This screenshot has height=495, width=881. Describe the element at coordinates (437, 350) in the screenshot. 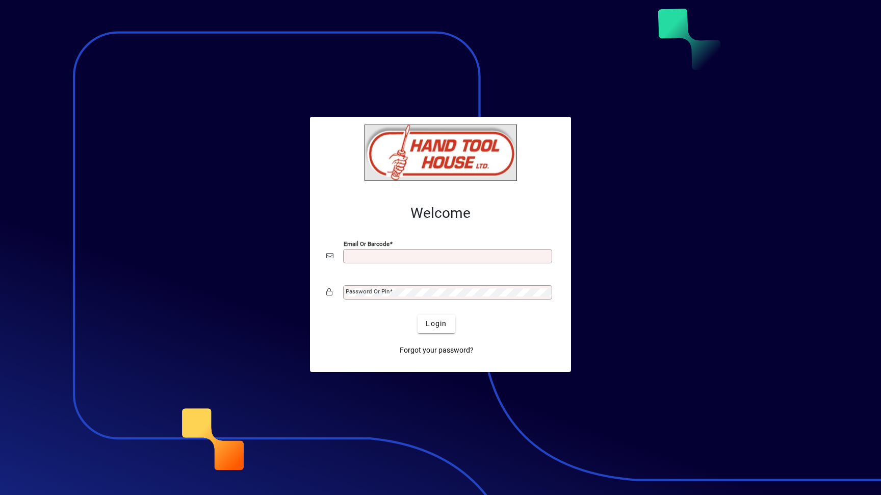

I see `a: Forgot your password?` at that location.